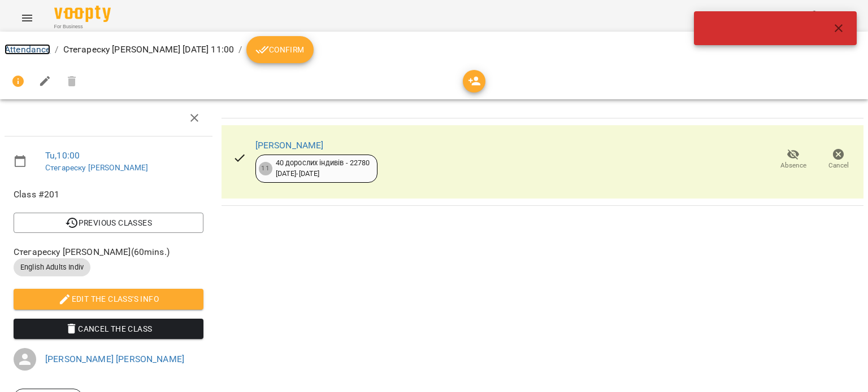 Image resolution: width=868 pixels, height=392 pixels. I want to click on button: Cancel, so click(839, 159).